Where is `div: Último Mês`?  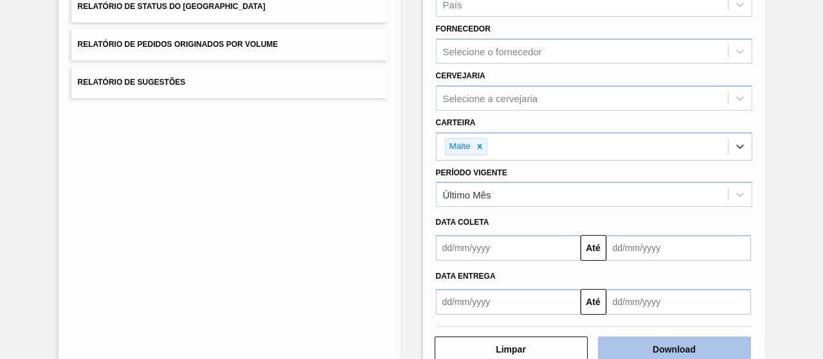 div: Último Mês is located at coordinates (467, 195).